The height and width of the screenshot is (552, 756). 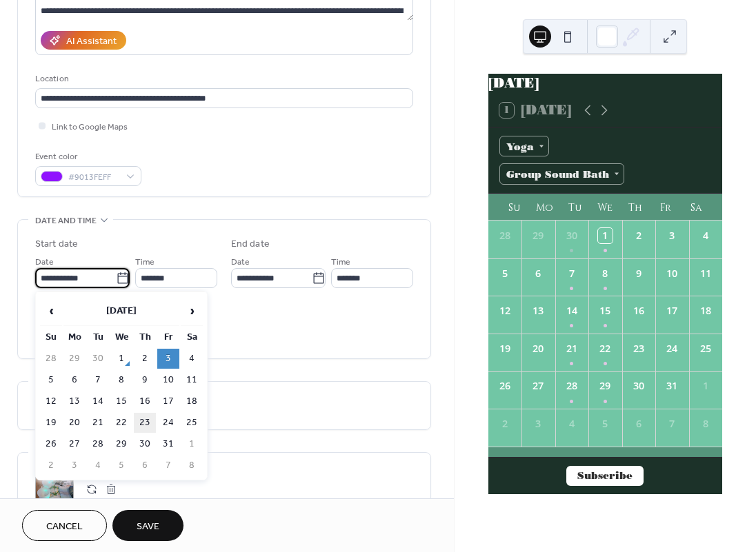 I want to click on div: Su, so click(x=514, y=207).